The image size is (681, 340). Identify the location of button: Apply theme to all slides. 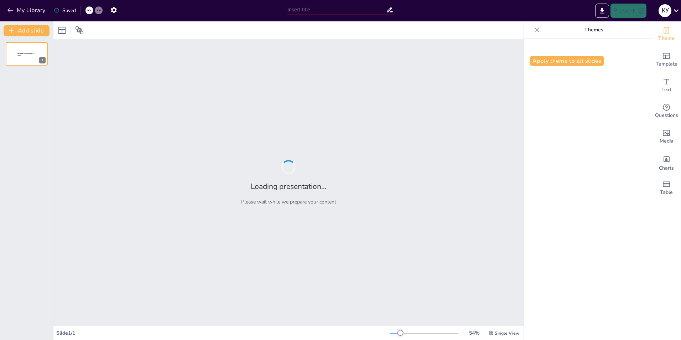
(567, 61).